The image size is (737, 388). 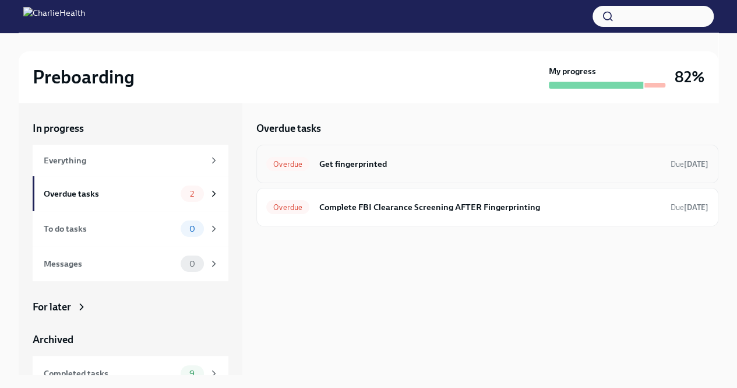 What do you see at coordinates (690, 207) in the screenshot?
I see `span: August 16th, 2025 09:00` at bounding box center [690, 207].